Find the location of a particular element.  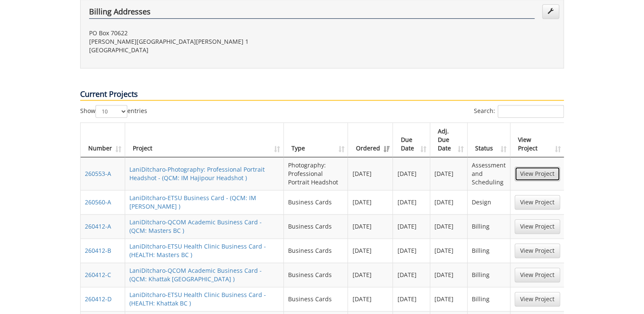

th: Adj. Due Date: activate to sort column ascending is located at coordinates (449, 139).